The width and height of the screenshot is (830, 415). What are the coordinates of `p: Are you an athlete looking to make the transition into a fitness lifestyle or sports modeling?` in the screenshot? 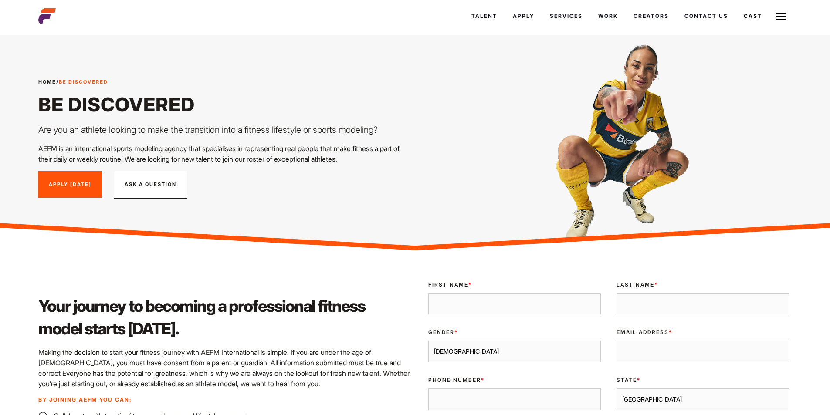 It's located at (224, 130).